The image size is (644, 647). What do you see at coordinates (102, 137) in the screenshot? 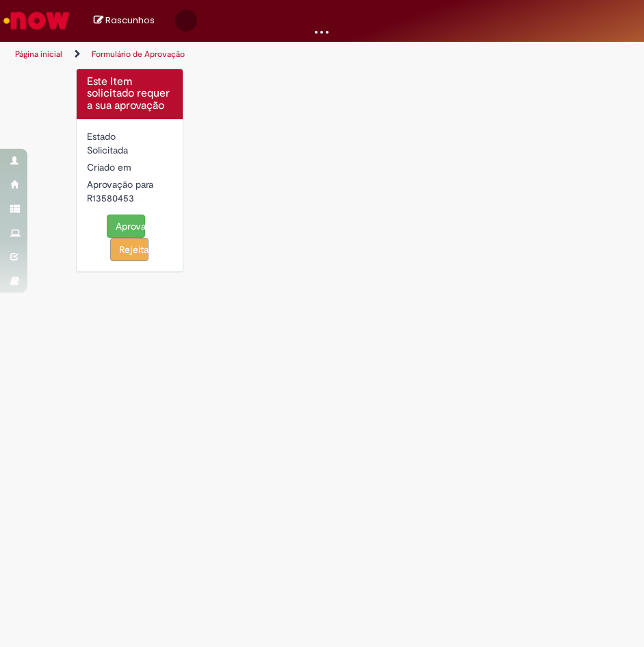
I see `label: Estado` at bounding box center [102, 137].